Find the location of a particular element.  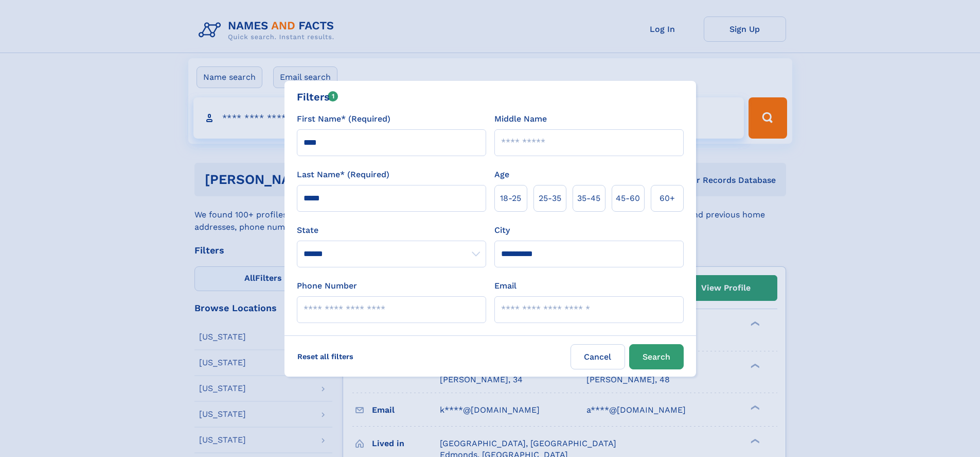

label: Age is located at coordinates (502, 175).